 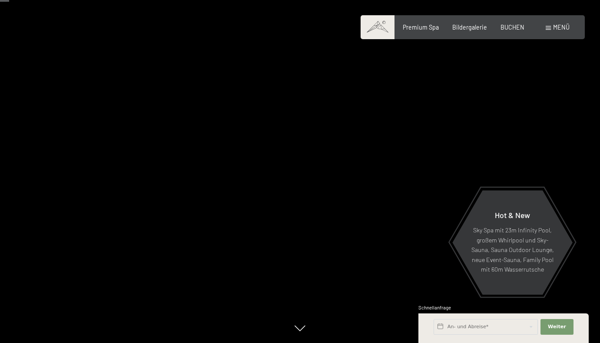 What do you see at coordinates (513, 215) in the screenshot?
I see `span: Hot & New` at bounding box center [513, 215].